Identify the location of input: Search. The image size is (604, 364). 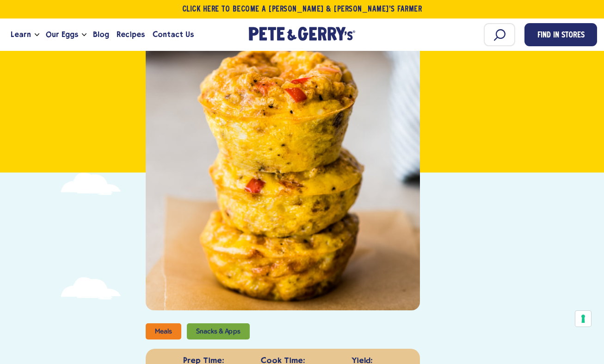
(500, 35).